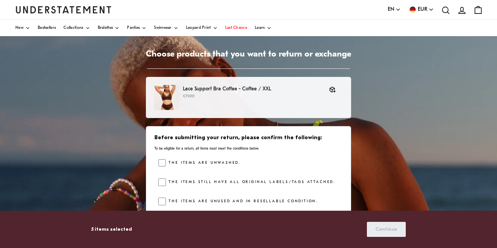 Image resolution: width=497 pixels, height=248 pixels. Describe the element at coordinates (391, 10) in the screenshot. I see `span: EN` at that location.